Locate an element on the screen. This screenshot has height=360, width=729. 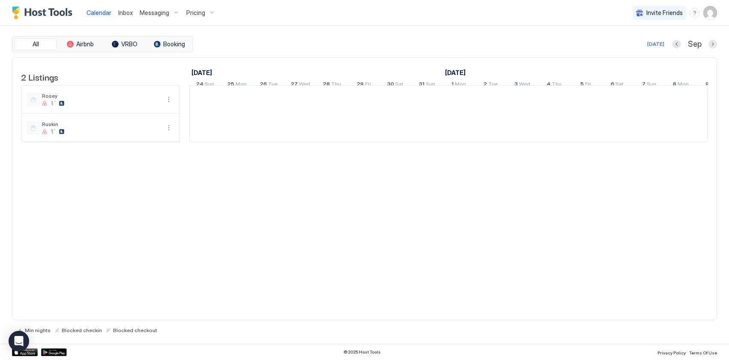
span: Sep is located at coordinates (695, 44).